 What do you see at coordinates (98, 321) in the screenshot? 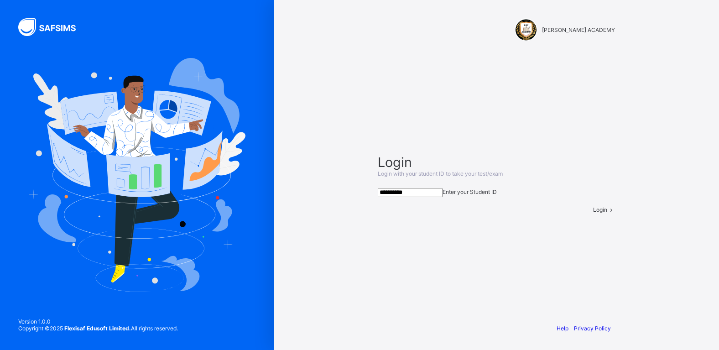
I see `span: Version 1.0.0` at bounding box center [98, 321].